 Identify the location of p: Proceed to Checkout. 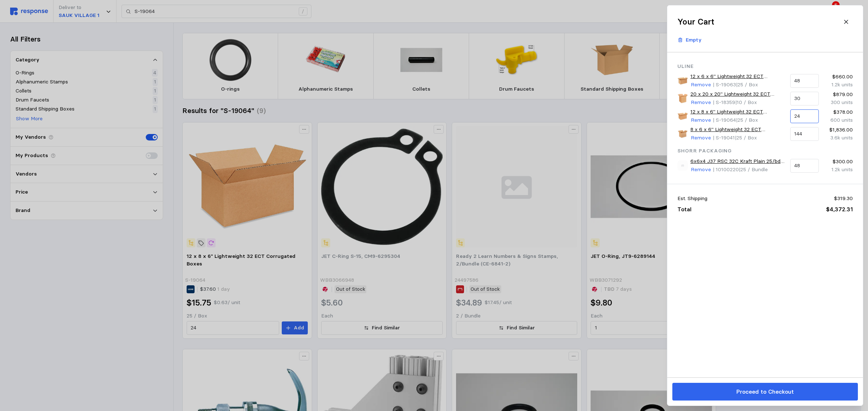
(765, 392).